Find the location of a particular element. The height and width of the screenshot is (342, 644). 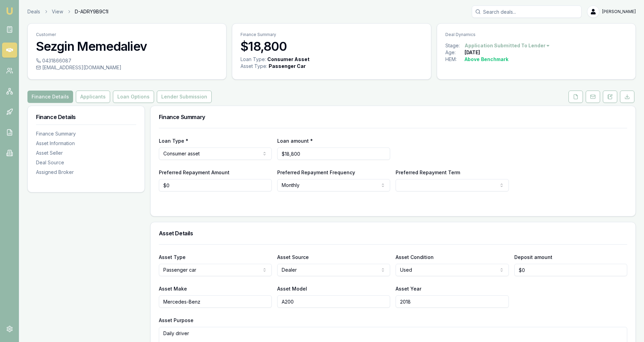

label: Asset Purpose is located at coordinates (176, 320).